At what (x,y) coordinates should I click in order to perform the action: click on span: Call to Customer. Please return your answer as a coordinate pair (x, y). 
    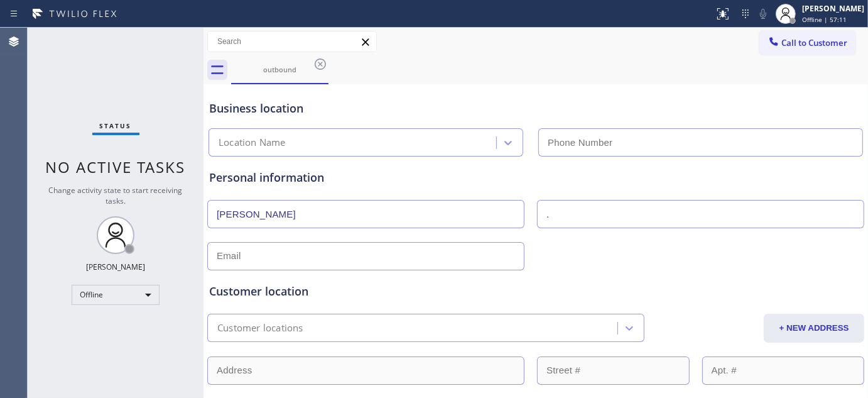
    Looking at the image, I should click on (815, 42).